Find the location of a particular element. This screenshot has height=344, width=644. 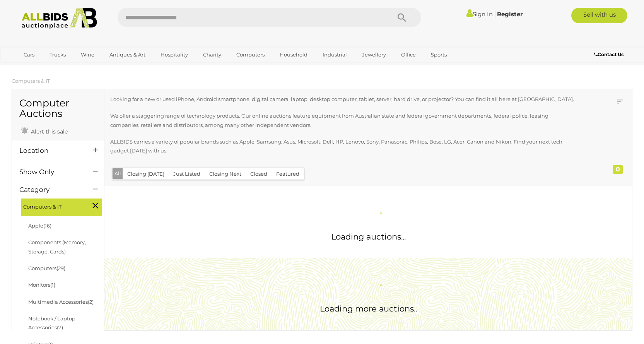

a: Computers & IT is located at coordinates (31, 81).